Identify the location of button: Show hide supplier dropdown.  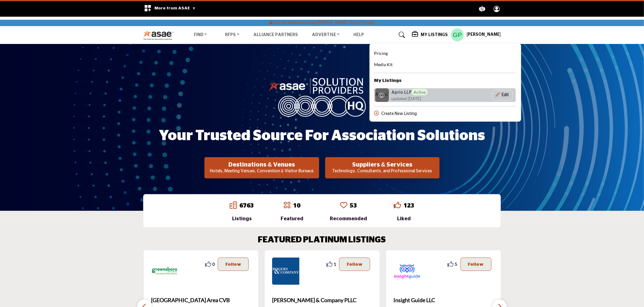
(457, 35).